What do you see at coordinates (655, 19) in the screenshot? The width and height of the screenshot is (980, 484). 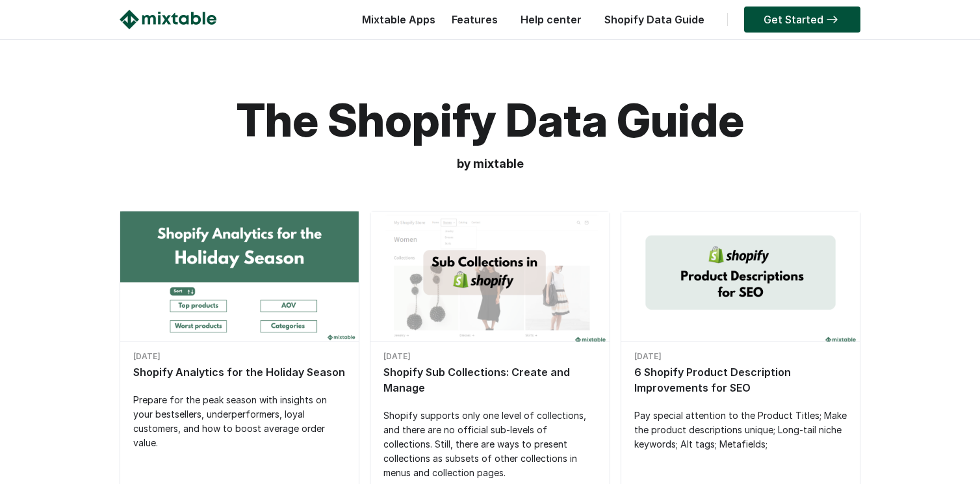 I see `a: Shopify Data Guide` at bounding box center [655, 19].